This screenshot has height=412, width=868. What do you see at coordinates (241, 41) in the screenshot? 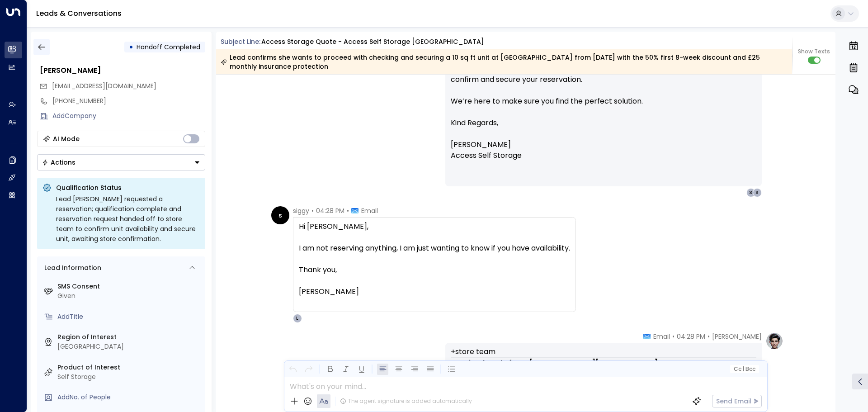
I see `span: Subject Line:` at bounding box center [241, 41].